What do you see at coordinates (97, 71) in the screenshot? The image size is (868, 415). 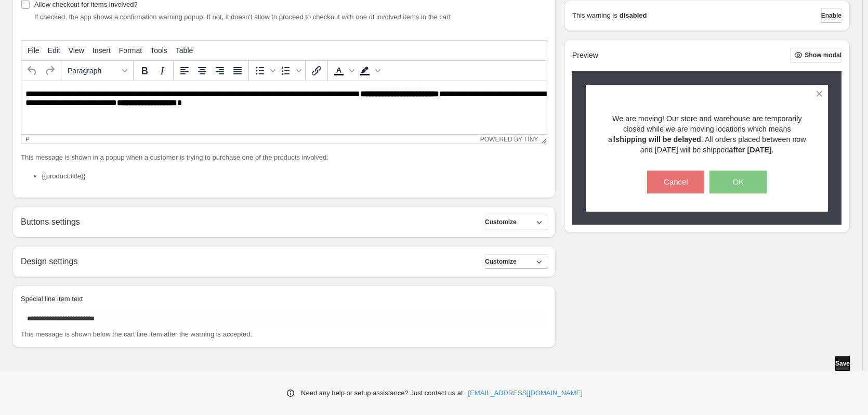 I see `button: Formats` at bounding box center [97, 71].